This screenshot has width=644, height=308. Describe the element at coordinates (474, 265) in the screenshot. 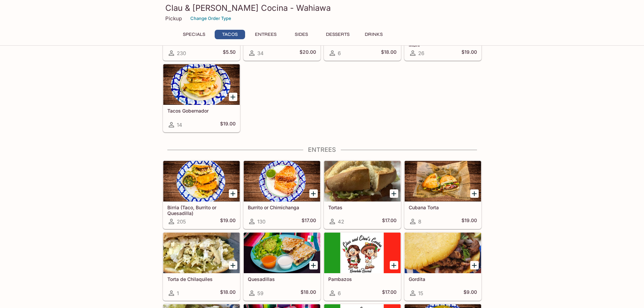

I see `button: Add Gordita` at that location.